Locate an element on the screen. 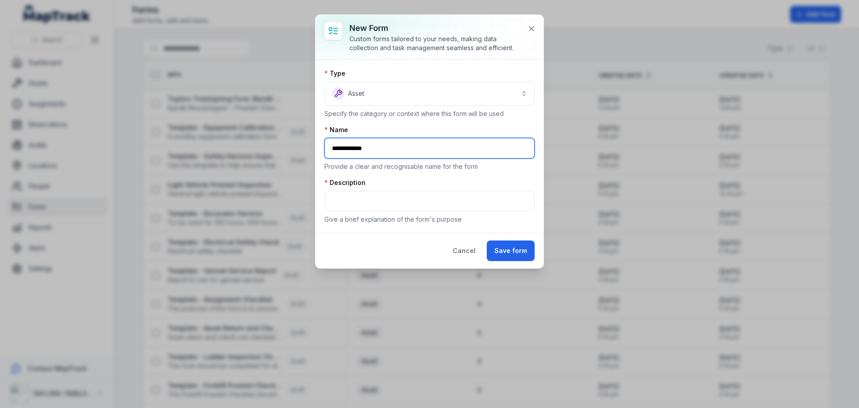 The width and height of the screenshot is (859, 408). p: Specify the category or context where this form will be used is located at coordinates (430, 114).